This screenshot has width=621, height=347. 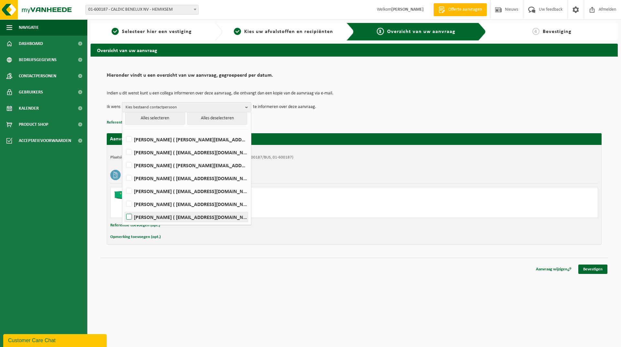 I want to click on span: Kies bestaand contactpersoon, so click(x=184, y=107).